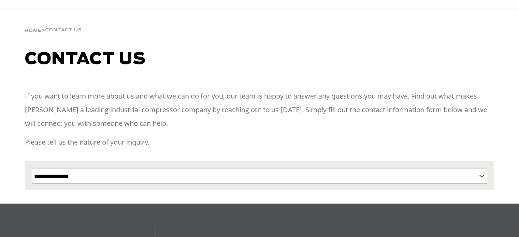  What do you see at coordinates (33, 31) in the screenshot?
I see `span: Home` at bounding box center [33, 31].